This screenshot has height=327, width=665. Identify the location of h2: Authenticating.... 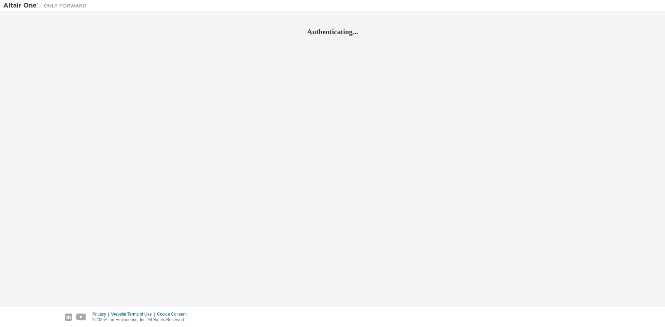
(332, 32).